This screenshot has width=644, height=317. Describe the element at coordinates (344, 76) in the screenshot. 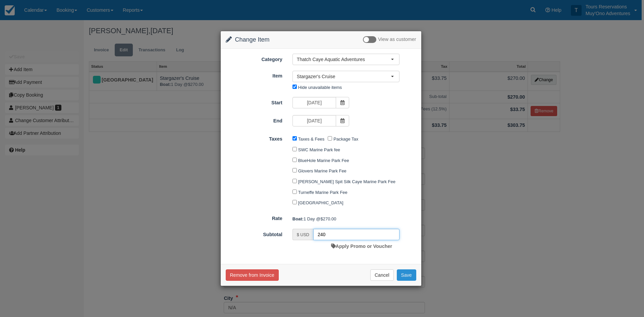

I see `span: Stargazer's Cruise` at that location.